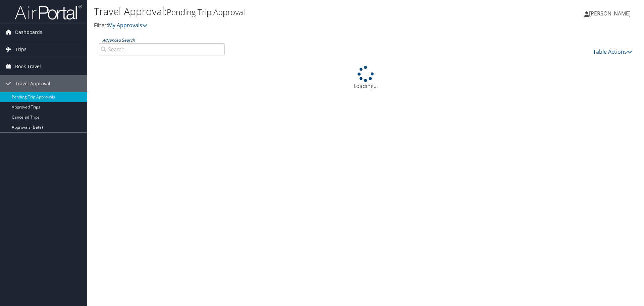  Describe the element at coordinates (128, 25) in the screenshot. I see `a: My Approvals` at that location.